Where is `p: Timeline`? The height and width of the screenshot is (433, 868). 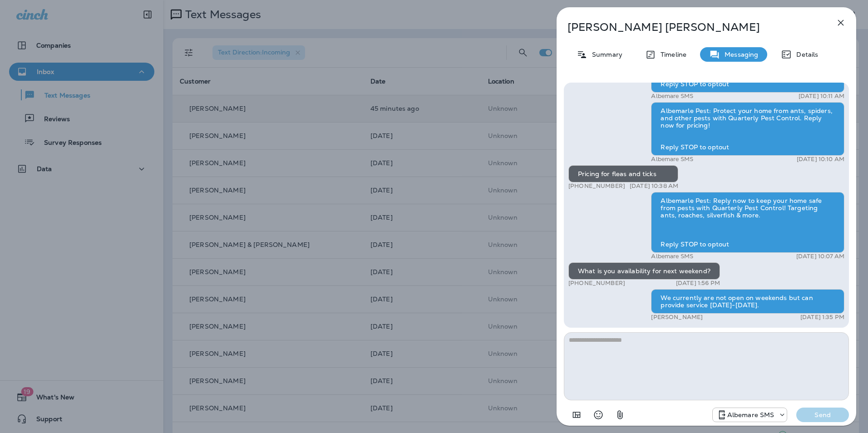
p: Timeline is located at coordinates (671, 54).